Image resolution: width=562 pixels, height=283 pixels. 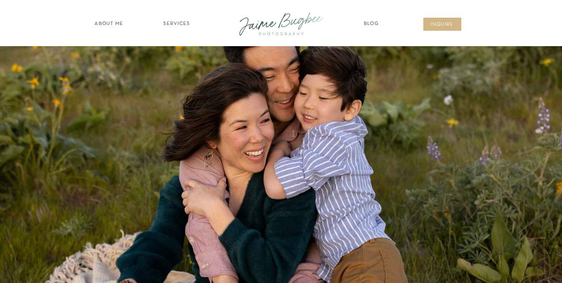 What do you see at coordinates (109, 24) in the screenshot?
I see `nav: about ME` at bounding box center [109, 24].